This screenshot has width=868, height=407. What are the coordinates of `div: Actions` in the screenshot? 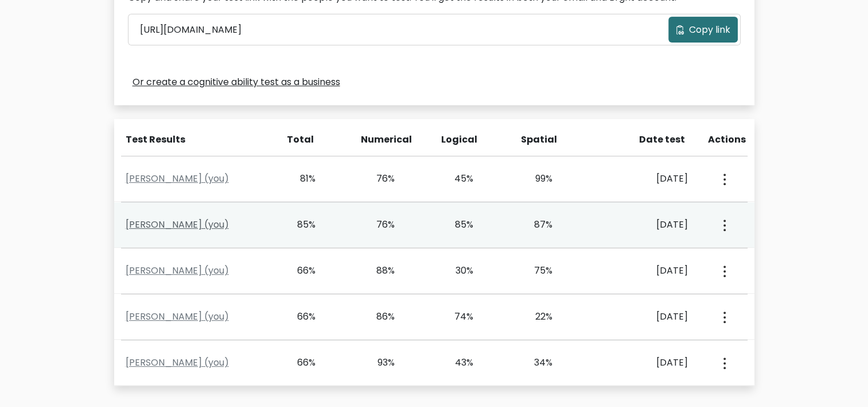 It's located at (727, 140).